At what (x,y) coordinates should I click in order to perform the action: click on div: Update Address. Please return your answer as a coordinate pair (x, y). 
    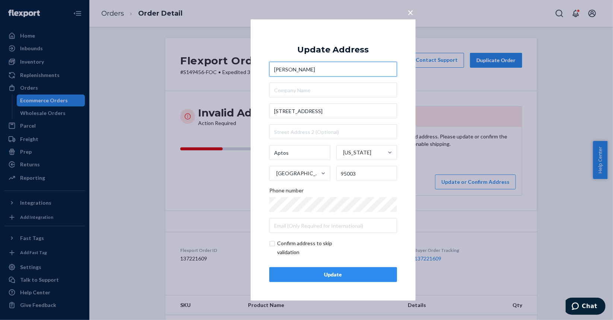
    Looking at the image, I should click on (333, 50).